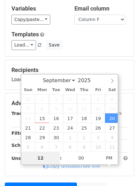 The image size is (139, 186). What do you see at coordinates (42, 147) in the screenshot?
I see `span: October 6, 2025` at bounding box center [42, 147].